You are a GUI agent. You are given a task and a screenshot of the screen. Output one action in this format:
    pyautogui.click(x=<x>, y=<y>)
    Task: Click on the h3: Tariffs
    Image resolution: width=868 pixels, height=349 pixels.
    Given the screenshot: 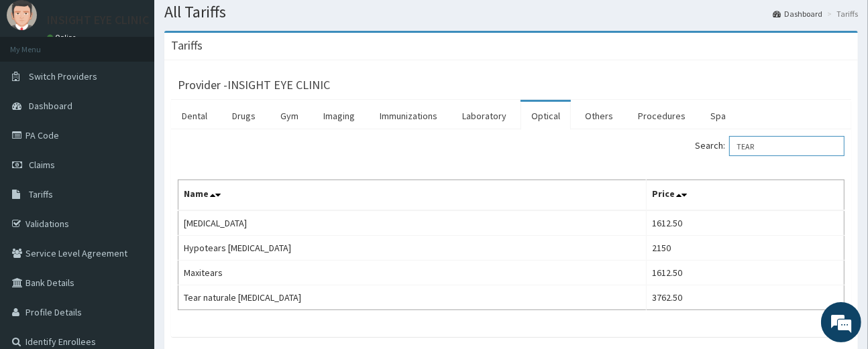 What is the action you would take?
    pyautogui.click(x=186, y=46)
    